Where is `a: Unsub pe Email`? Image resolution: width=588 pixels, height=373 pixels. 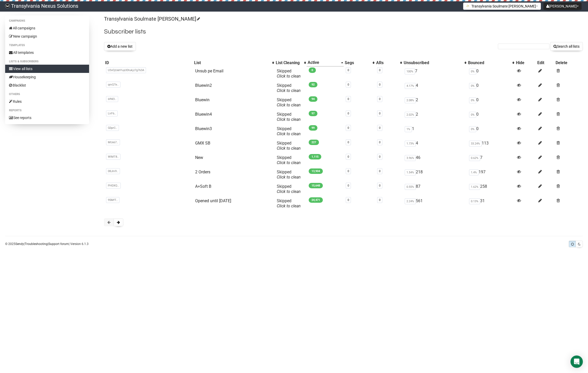
a: Unsub pe Email is located at coordinates (209, 71).